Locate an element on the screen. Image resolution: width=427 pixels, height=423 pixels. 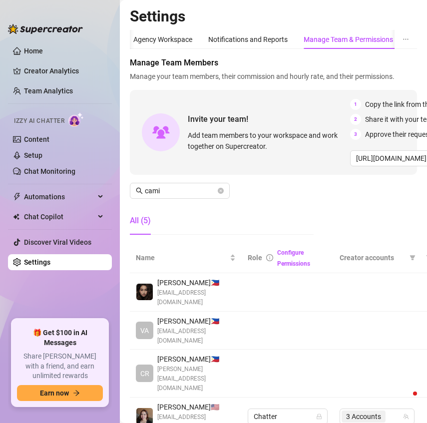
span: info-circle is located at coordinates (270, 258).